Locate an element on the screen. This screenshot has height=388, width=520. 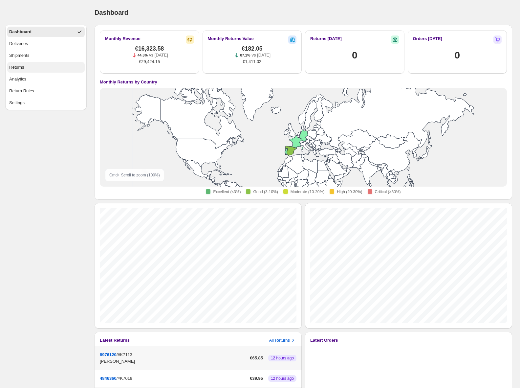
button: Returns is located at coordinates (46, 67).